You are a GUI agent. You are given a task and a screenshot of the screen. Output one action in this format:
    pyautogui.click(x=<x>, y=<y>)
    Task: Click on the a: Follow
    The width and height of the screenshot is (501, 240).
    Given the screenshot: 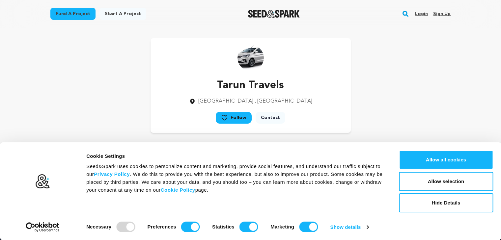 What is the action you would take?
    pyautogui.click(x=234, y=118)
    